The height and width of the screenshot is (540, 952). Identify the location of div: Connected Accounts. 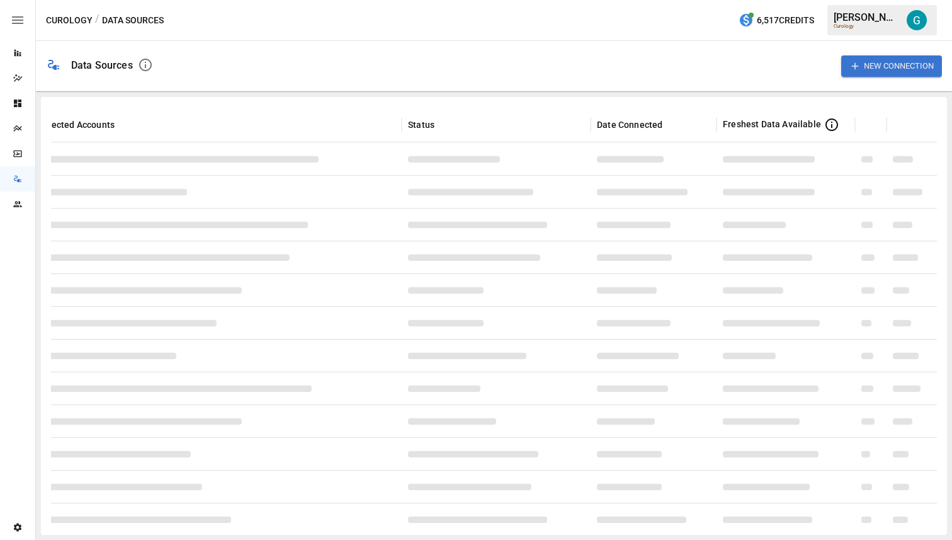
(72, 125).